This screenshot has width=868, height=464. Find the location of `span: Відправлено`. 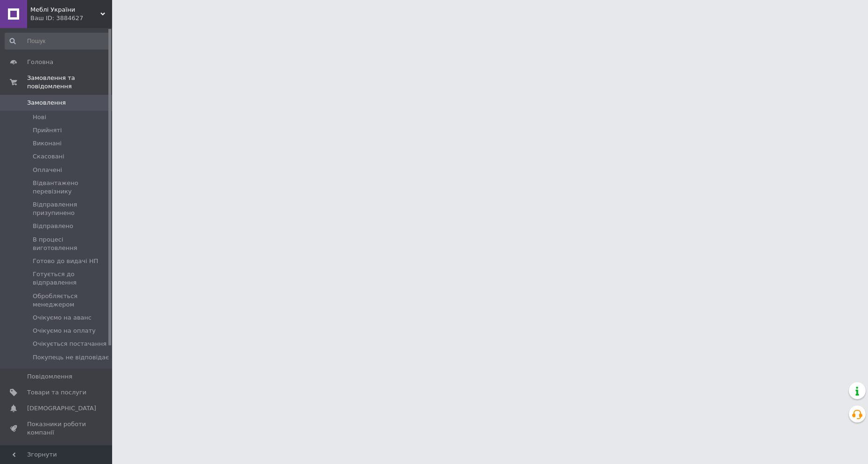

span: Відправлено is located at coordinates (53, 226).